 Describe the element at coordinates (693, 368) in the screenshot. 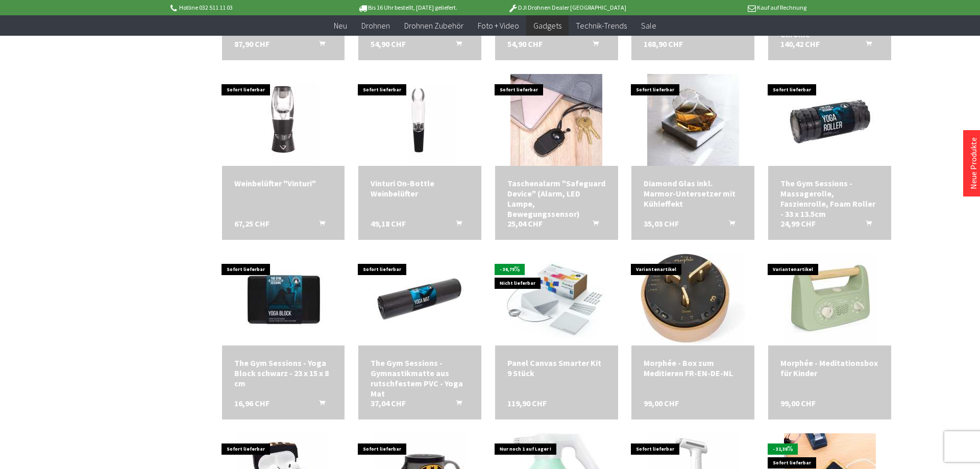

I see `a: Morphée - Box zum Meditieren FR-EN-DE-NL 99,00 CHF` at that location.